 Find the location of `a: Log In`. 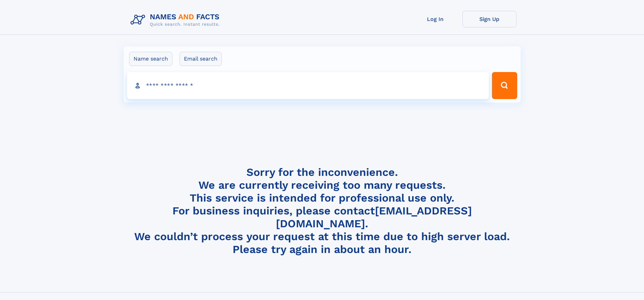

a: Log In is located at coordinates (435, 19).